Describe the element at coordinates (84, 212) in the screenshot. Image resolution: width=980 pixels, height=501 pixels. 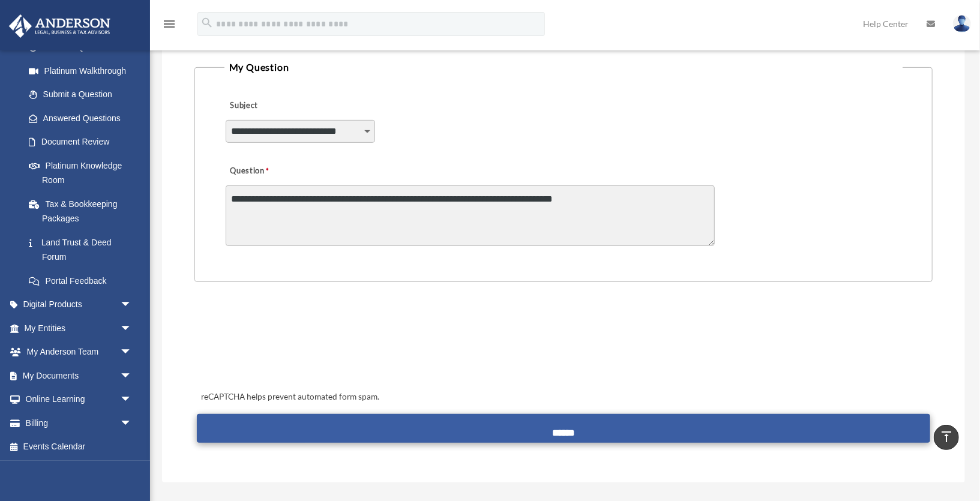
I see `a: Tax & Bookkeeping Packages` at that location.